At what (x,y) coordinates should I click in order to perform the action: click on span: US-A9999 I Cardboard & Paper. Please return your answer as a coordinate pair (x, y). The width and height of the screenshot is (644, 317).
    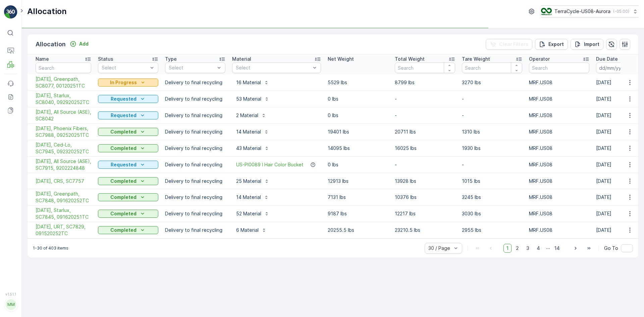
    Looking at the image, I should click on (64, 168).